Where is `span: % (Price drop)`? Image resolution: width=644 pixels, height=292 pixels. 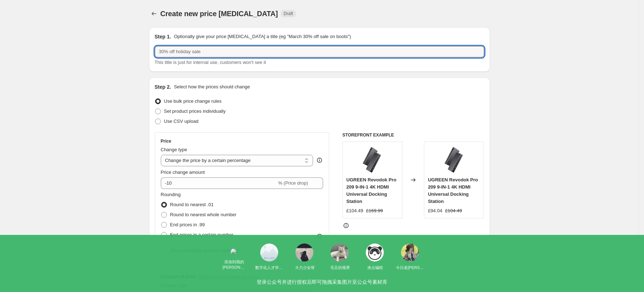
span: % (Price drop) is located at coordinates (293, 183).